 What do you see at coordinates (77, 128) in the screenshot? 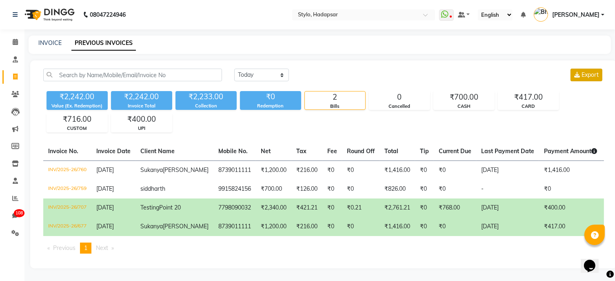
I see `div: CUSTOM` at bounding box center [77, 128].